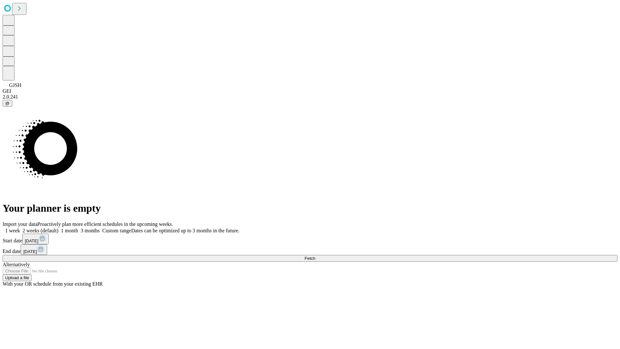  What do you see at coordinates (310, 208) in the screenshot?
I see `h1: Your planner is empty` at bounding box center [310, 208].